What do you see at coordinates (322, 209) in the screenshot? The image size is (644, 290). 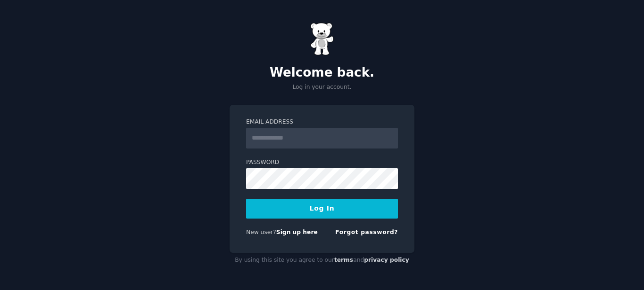 I see `button: Log In` at bounding box center [322, 209].